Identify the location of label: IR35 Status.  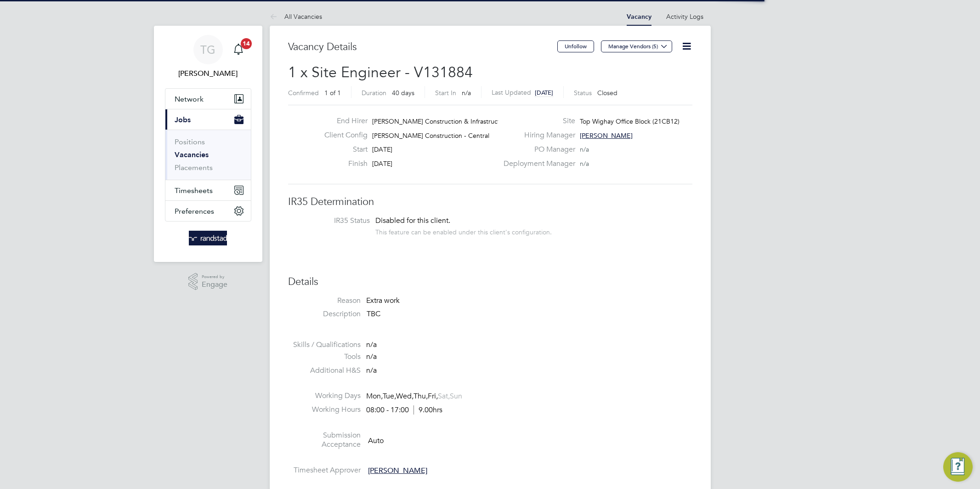
(334, 221).